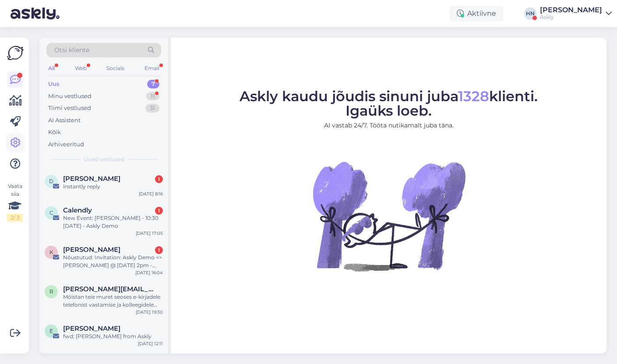  I want to click on span: Elena Lehmann, so click(91, 328).